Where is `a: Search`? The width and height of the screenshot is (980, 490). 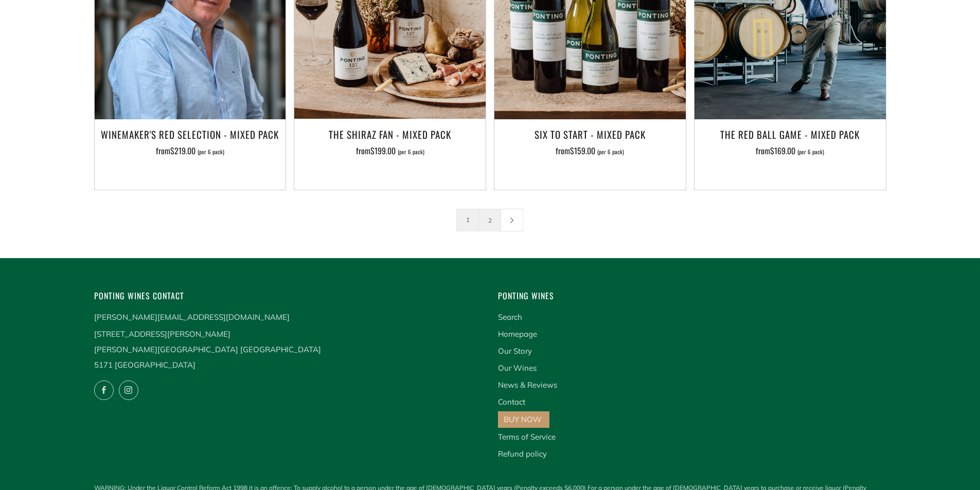
a: Search is located at coordinates (509, 317).